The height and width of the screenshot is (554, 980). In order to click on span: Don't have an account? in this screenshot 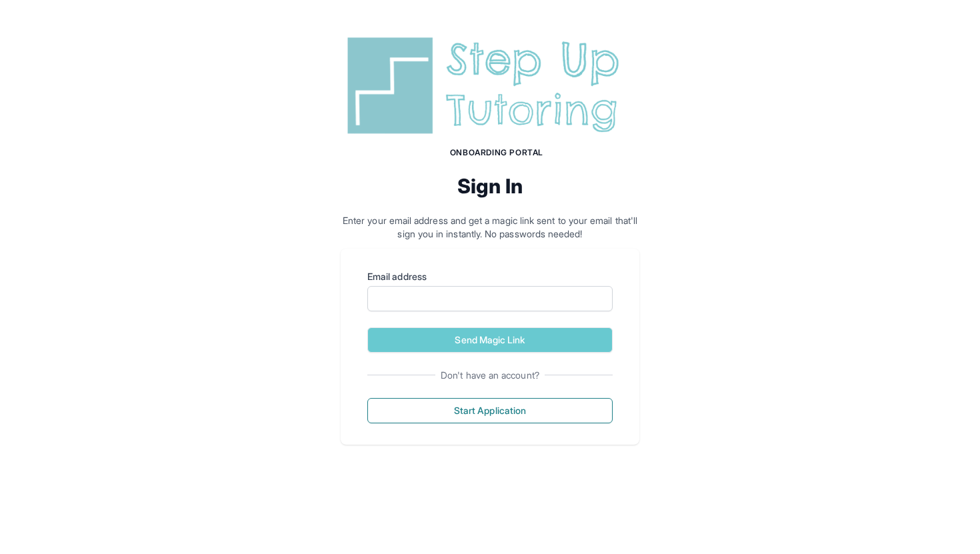, I will do `click(490, 376)`.